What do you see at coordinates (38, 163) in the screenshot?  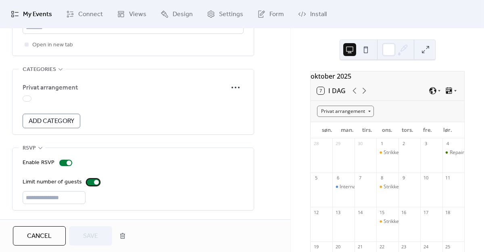 I see `div: Enable RSVP` at bounding box center [38, 163].